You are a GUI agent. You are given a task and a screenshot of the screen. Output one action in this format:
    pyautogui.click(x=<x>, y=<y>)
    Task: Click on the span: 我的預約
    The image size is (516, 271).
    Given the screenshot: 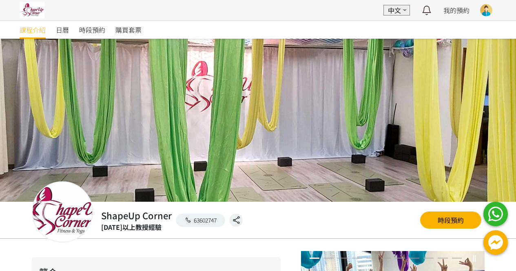 What is the action you would take?
    pyautogui.click(x=457, y=10)
    